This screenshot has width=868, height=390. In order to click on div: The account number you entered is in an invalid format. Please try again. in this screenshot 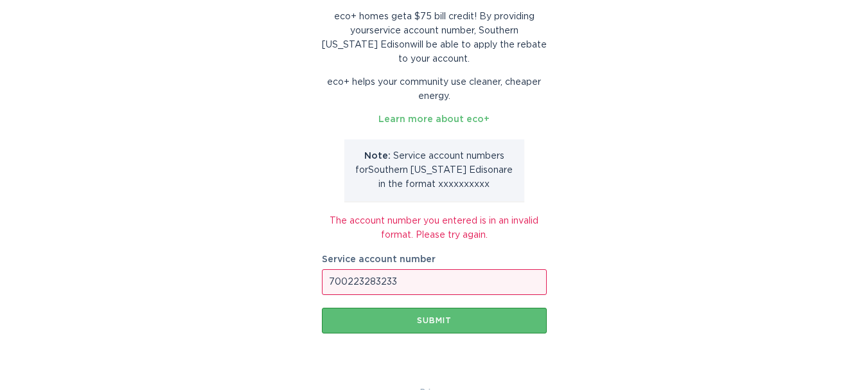, I will do `click(434, 228)`.